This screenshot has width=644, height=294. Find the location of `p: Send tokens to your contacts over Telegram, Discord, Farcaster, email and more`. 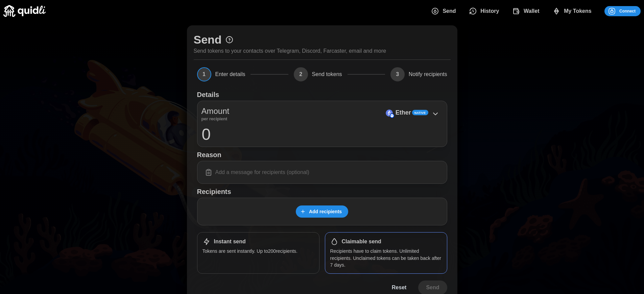

p: Send tokens to your contacts over Telegram, Discord, Farcaster, email and more is located at coordinates (290, 51).